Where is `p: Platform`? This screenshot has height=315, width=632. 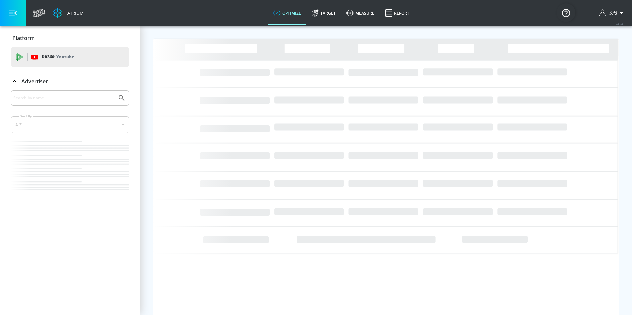
p: Platform is located at coordinates (23, 38).